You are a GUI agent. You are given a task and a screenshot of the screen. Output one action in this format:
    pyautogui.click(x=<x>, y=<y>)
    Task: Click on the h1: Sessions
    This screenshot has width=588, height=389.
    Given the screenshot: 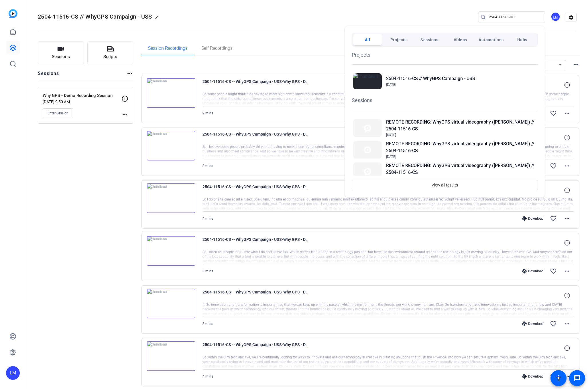 What is the action you would take?
    pyautogui.click(x=445, y=100)
    